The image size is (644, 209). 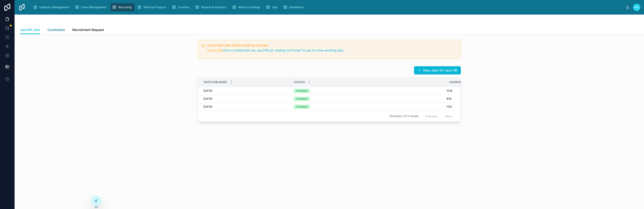 I want to click on span: Client Management, so click(x=93, y=7).